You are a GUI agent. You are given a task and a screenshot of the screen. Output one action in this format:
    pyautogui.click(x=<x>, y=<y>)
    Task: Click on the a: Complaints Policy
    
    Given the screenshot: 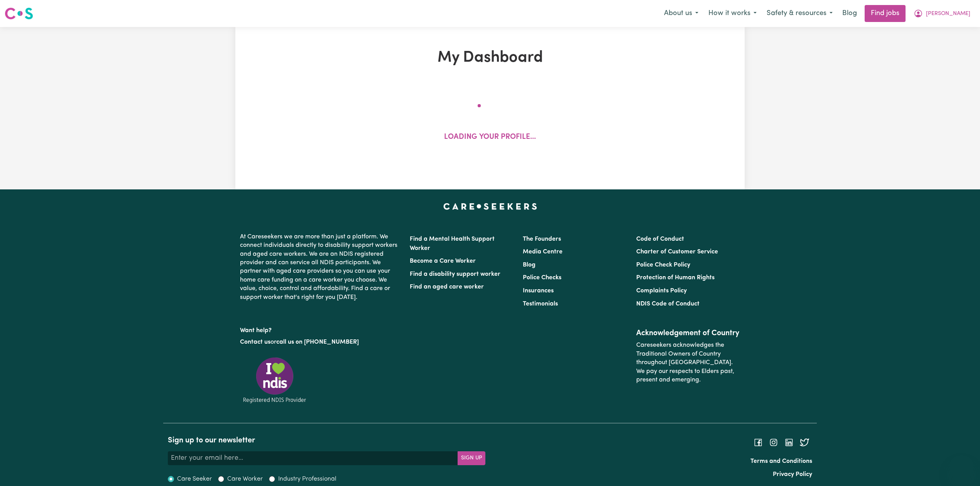 What is the action you would take?
    pyautogui.click(x=661, y=291)
    